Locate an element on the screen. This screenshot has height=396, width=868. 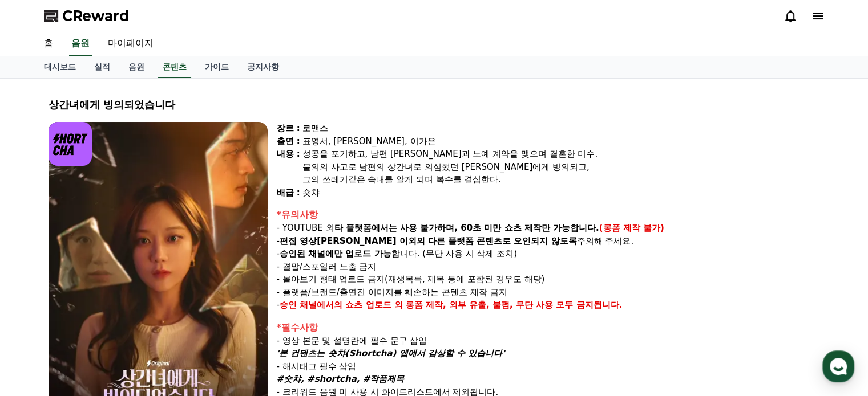
div: 그의 쓰레기같은 속내를 알게 되며 복수를 결심한다. is located at coordinates (561, 180).